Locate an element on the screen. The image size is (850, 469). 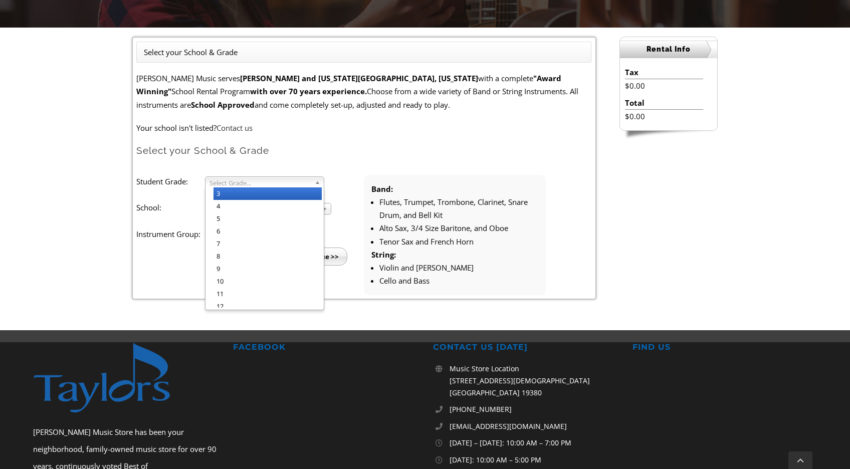
li: 3 is located at coordinates (268, 194).